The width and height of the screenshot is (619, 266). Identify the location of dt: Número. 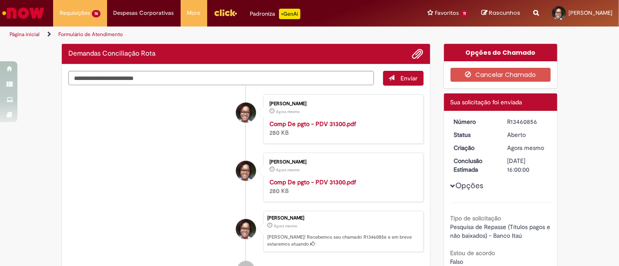
(474, 122).